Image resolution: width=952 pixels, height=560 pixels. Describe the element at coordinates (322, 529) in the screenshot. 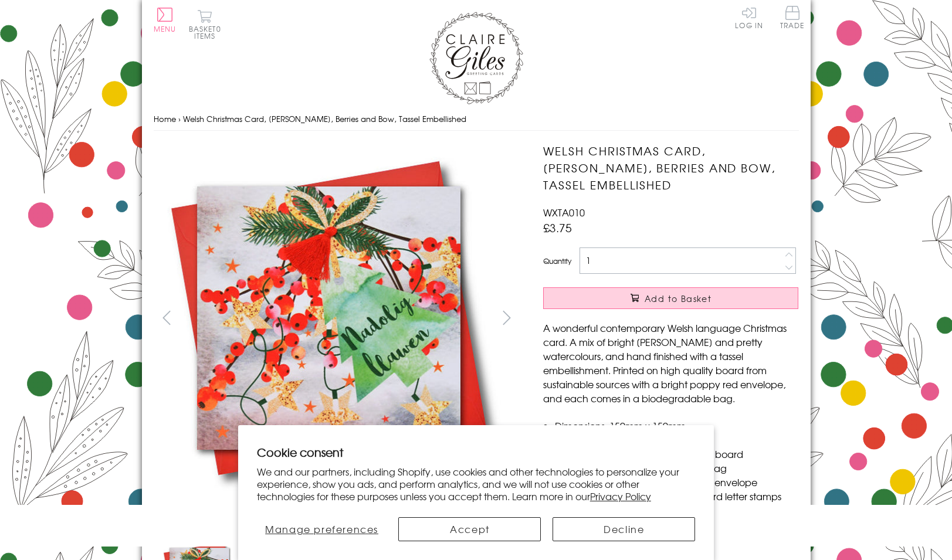

I see `span: Manage preferences` at that location.